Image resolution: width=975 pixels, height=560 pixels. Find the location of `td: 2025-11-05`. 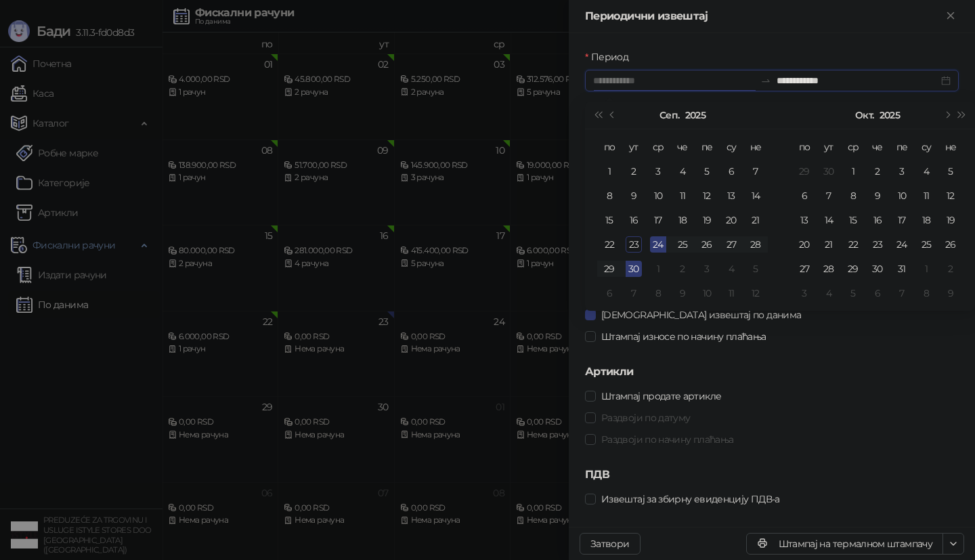

td: 2025-11-05 is located at coordinates (853, 293).